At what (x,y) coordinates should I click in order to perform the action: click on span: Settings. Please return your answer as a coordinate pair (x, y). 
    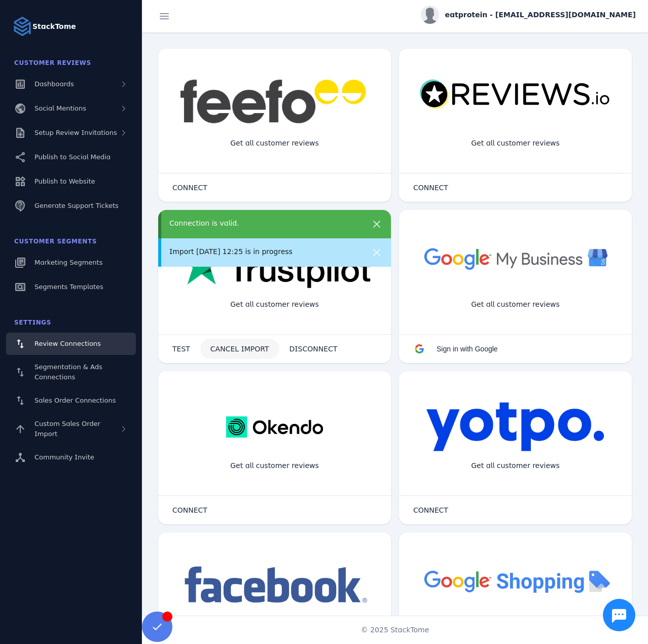
    Looking at the image, I should click on (32, 322).